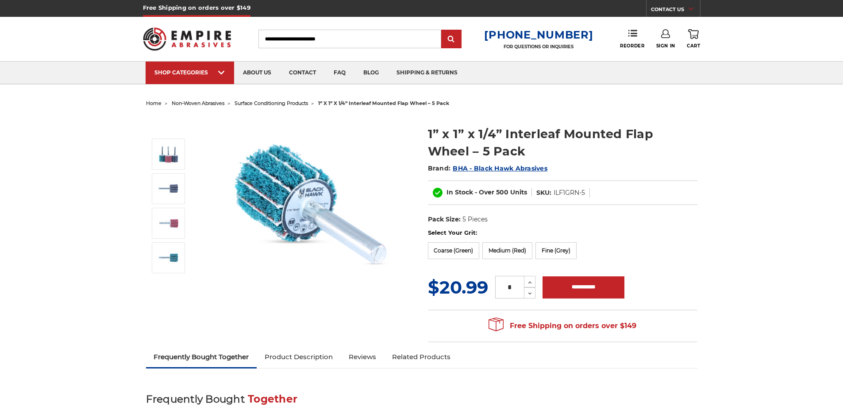  What do you see at coordinates (302, 73) in the screenshot?
I see `a: contact` at bounding box center [302, 73].